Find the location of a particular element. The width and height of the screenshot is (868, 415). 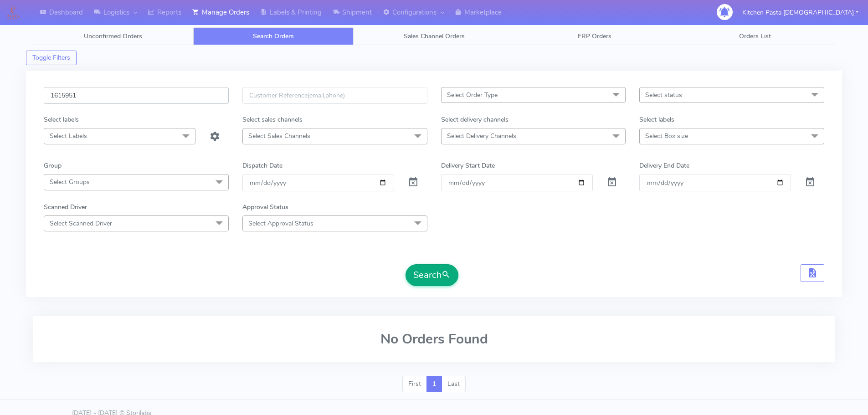

label: Approval Status is located at coordinates (265, 207).